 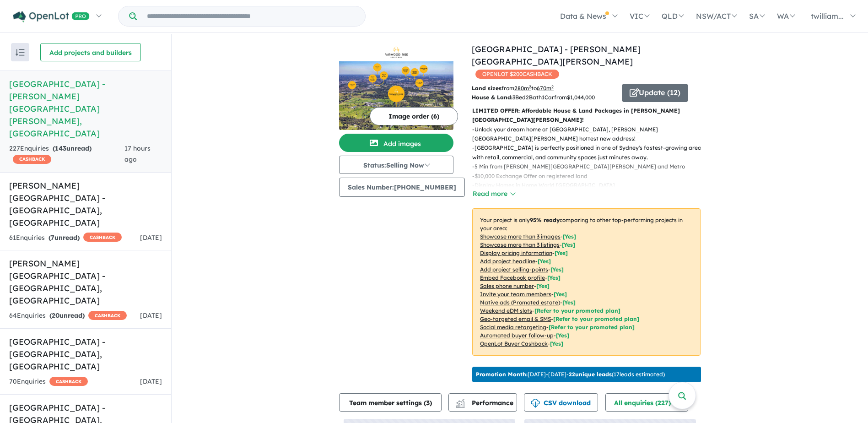 What do you see at coordinates (91, 52) in the screenshot?
I see `button: Add projects and builders` at bounding box center [91, 52].